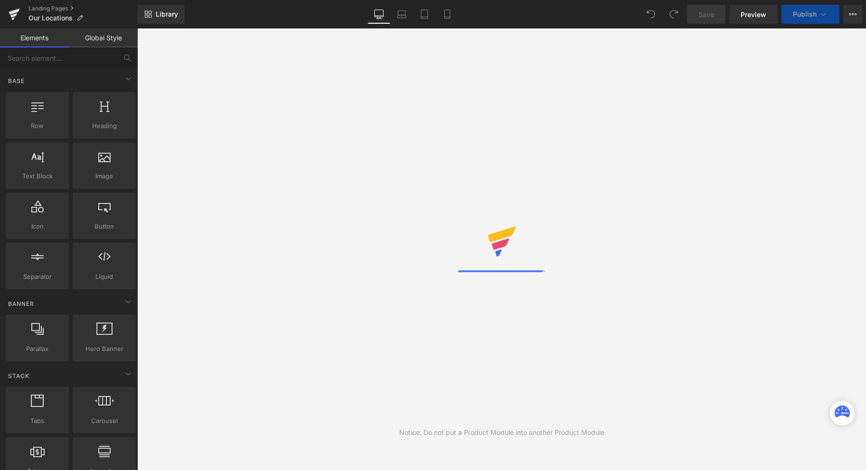  What do you see at coordinates (379, 14) in the screenshot?
I see `a: Desktop` at bounding box center [379, 14].